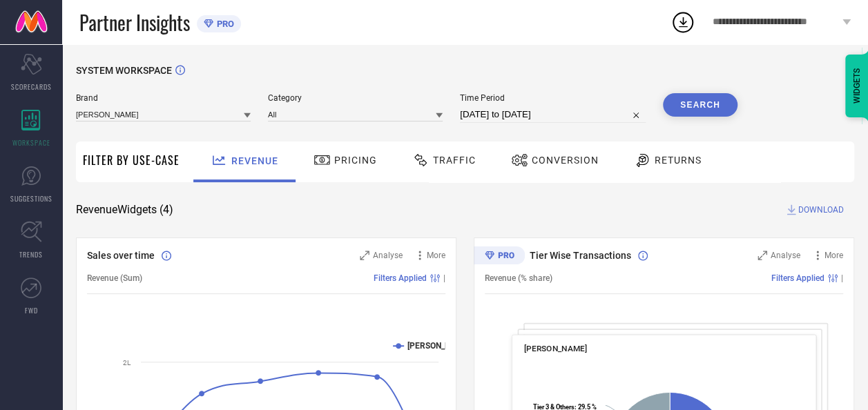 This screenshot has width=868, height=410. What do you see at coordinates (700, 105) in the screenshot?
I see `button: Search` at bounding box center [700, 105].